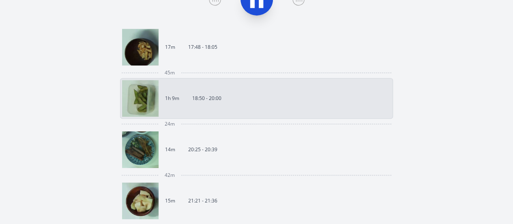 This screenshot has width=513, height=224. I want to click on span: 45m, so click(170, 73).